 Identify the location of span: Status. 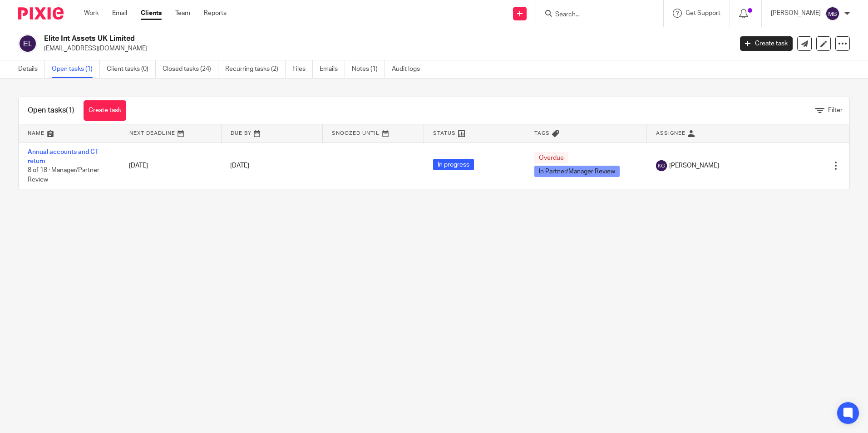
(445, 133).